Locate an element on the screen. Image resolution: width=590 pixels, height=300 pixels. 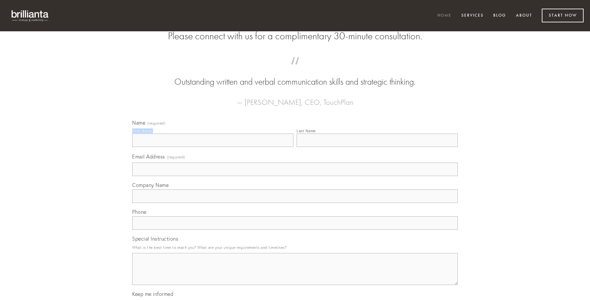
span: Keep me informed is located at coordinates (153, 294).